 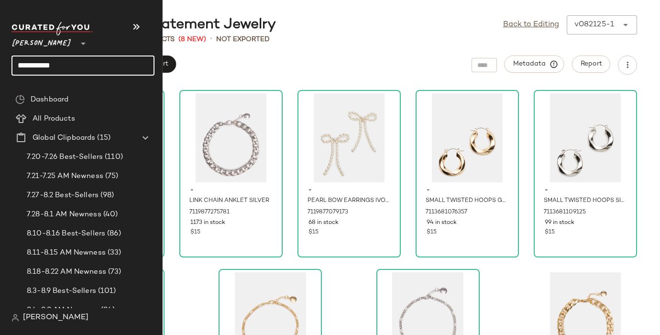 What do you see at coordinates (584, 201) in the screenshot?
I see `span: SMALL TWISTED HOOPS SILVER` at bounding box center [584, 201].